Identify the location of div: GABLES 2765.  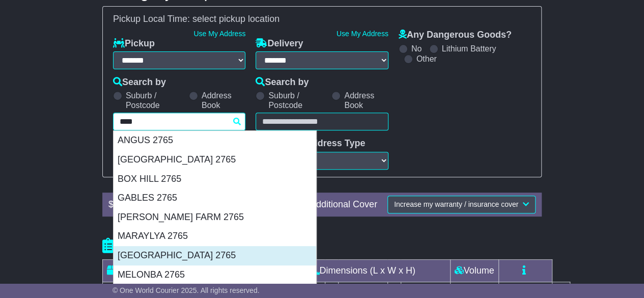
(215, 198).